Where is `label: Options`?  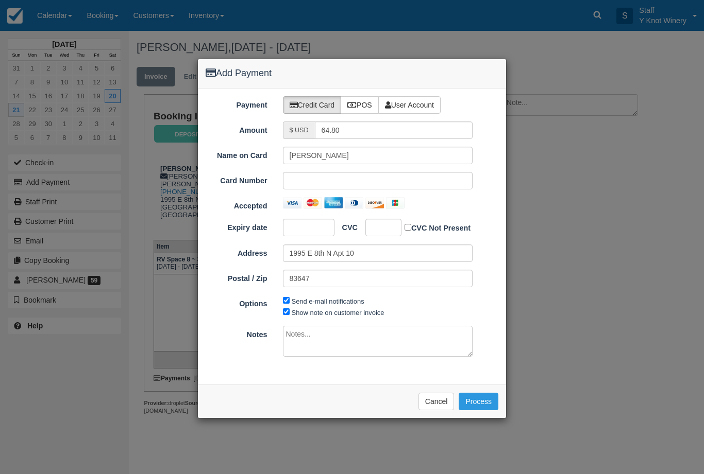
label: Options is located at coordinates (236, 302).